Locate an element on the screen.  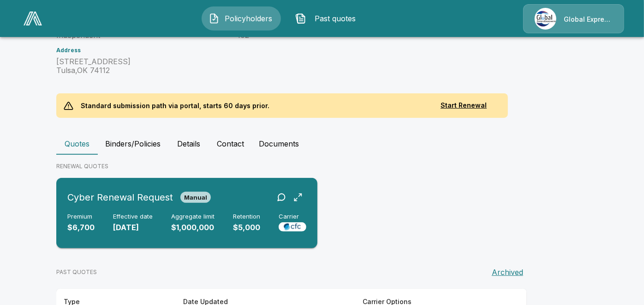
h6: Carrier is located at coordinates (292, 216).